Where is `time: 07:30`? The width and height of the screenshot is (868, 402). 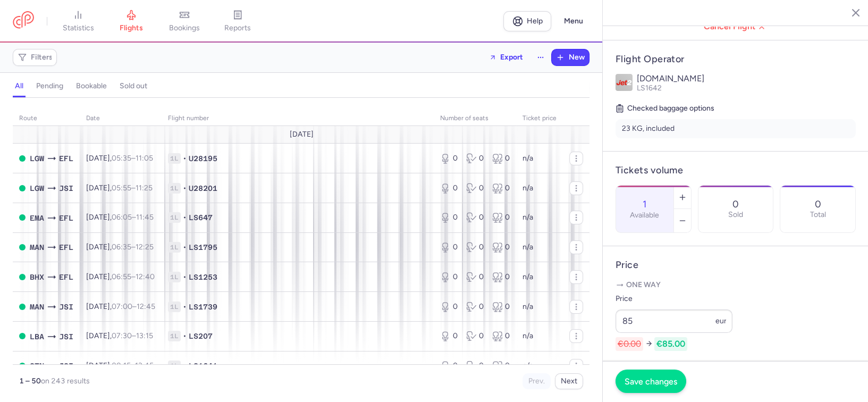 time: 07:30 is located at coordinates (122, 336).